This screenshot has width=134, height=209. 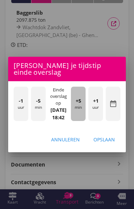 What do you see at coordinates (65, 139) in the screenshot?
I see `button: Annuleren` at bounding box center [65, 139].